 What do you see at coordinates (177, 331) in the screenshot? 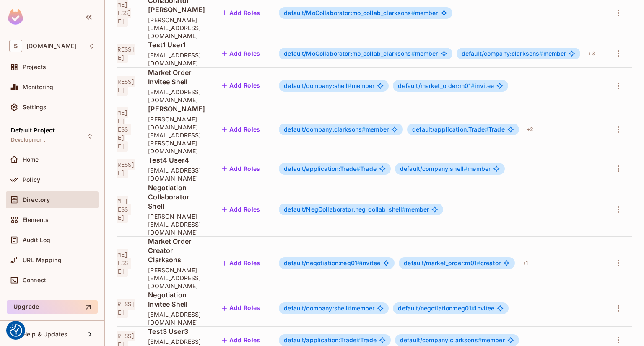
I see `span: Test3 User3` at bounding box center [177, 331].